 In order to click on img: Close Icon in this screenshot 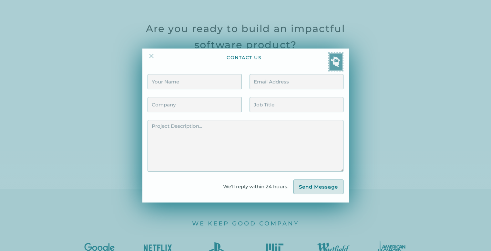, I will do `click(151, 56)`.